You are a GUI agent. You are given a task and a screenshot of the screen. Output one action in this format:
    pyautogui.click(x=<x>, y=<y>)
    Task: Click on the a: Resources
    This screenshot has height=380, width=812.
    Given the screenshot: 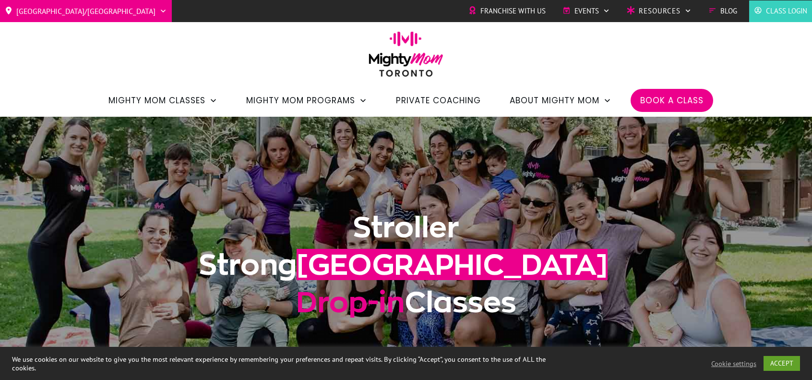 What is the action you would take?
    pyautogui.click(x=659, y=11)
    